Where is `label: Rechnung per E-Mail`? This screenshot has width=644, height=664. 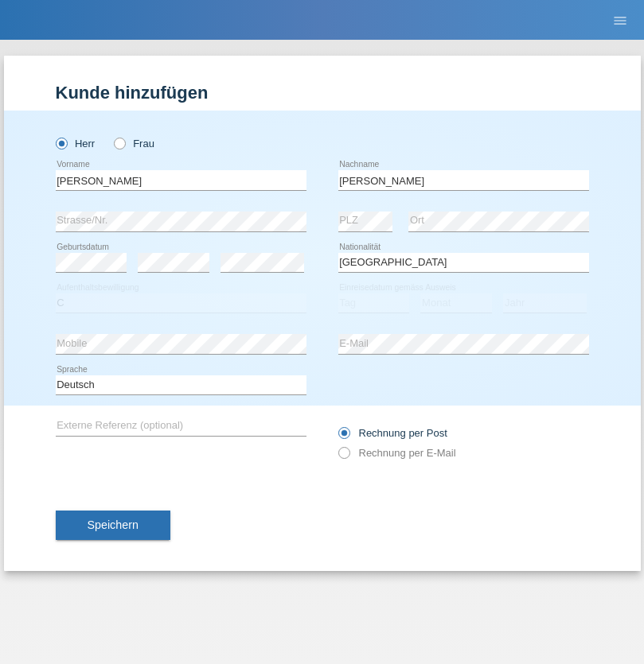
label: Rechnung per E-Mail is located at coordinates (397, 453).